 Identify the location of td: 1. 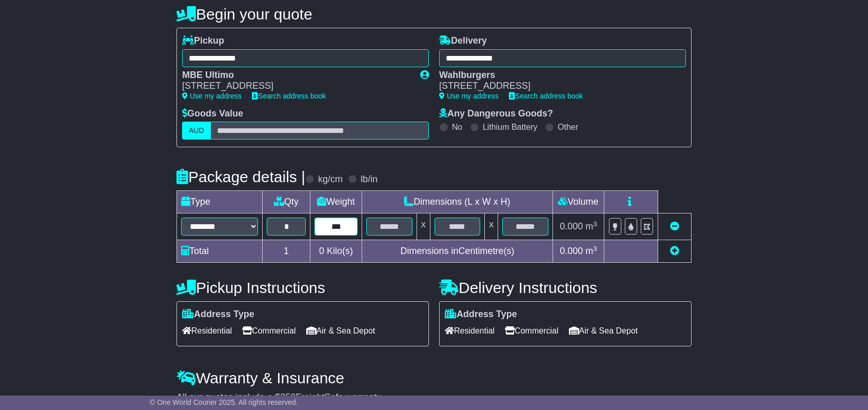
(286, 251).